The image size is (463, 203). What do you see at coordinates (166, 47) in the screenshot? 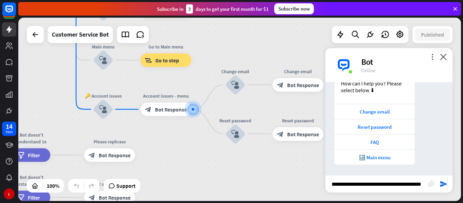
I see `div: Go to Main menu` at bounding box center [166, 47].